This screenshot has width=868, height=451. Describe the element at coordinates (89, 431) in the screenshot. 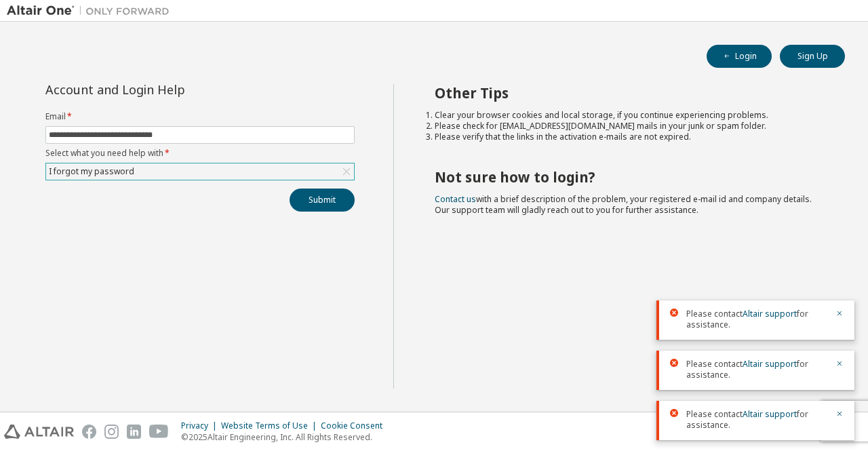

I see `img: facebook.svg` at that location.